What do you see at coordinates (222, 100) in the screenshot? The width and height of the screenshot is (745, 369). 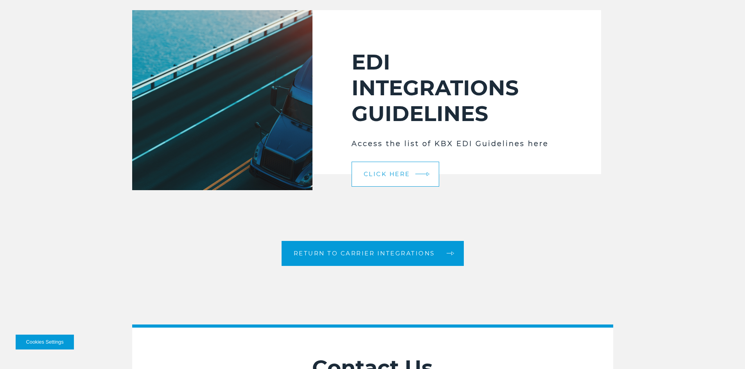 I see `img: Drayage Truck` at bounding box center [222, 100].